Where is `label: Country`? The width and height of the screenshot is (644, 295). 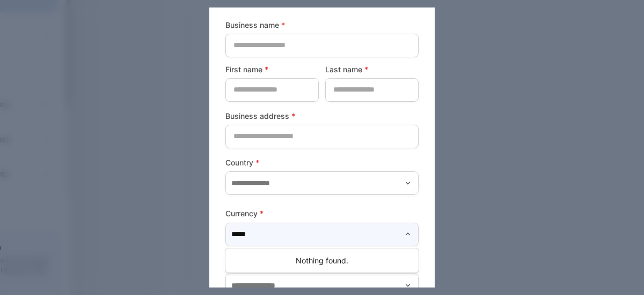 label: Country is located at coordinates (322, 162).